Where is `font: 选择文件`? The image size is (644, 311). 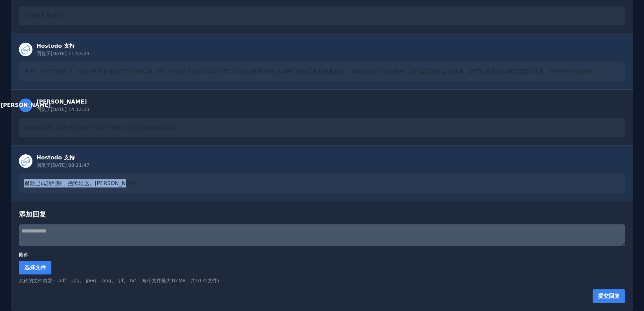 font: 选择文件 is located at coordinates (35, 267).